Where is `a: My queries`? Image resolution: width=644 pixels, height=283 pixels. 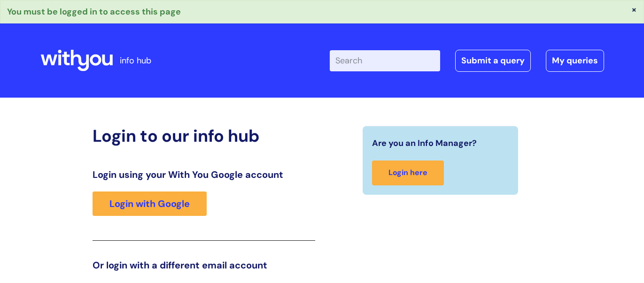
a: My queries is located at coordinates (575, 60).